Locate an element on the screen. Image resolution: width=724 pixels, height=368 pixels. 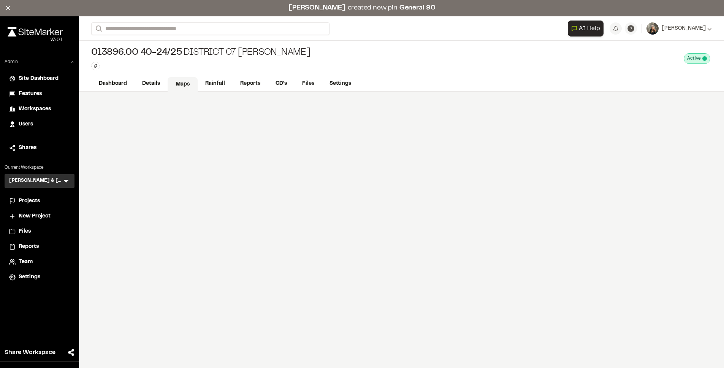
span: Shares is located at coordinates (27, 148).